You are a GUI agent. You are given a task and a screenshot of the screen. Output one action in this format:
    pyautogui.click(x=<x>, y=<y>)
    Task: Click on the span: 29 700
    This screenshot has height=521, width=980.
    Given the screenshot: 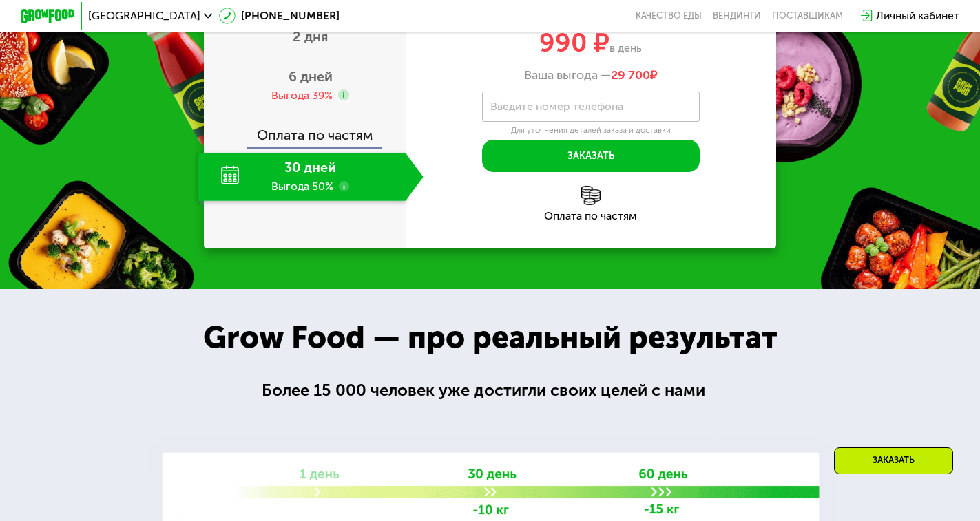 What is the action you would take?
    pyautogui.click(x=630, y=75)
    